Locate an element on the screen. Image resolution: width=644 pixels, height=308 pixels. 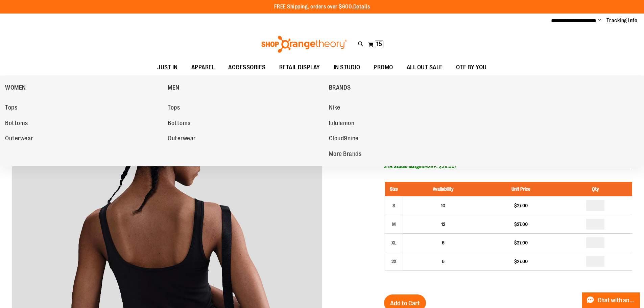
span: JUST IN is located at coordinates (167, 67).